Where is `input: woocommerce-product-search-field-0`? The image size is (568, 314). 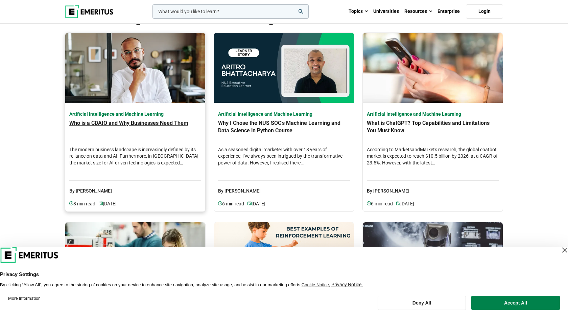 input: woocommerce-product-search-field-0 is located at coordinates (231, 11).